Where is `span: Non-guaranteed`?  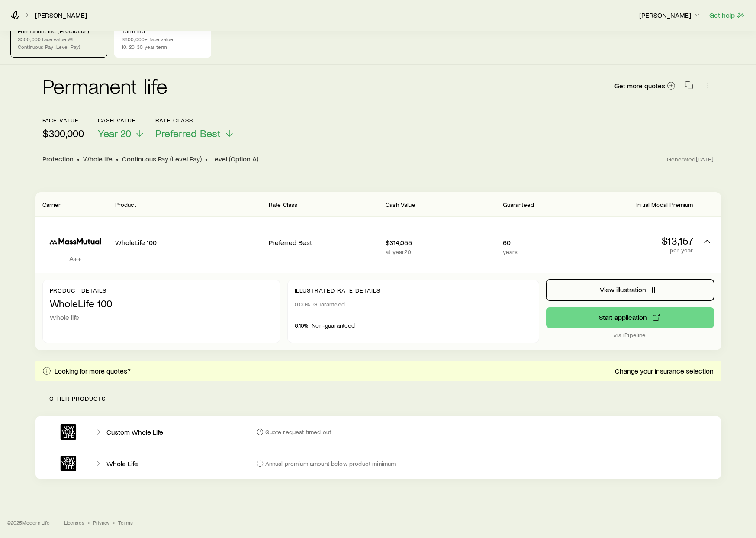 span: Non-guaranteed is located at coordinates (333, 325).